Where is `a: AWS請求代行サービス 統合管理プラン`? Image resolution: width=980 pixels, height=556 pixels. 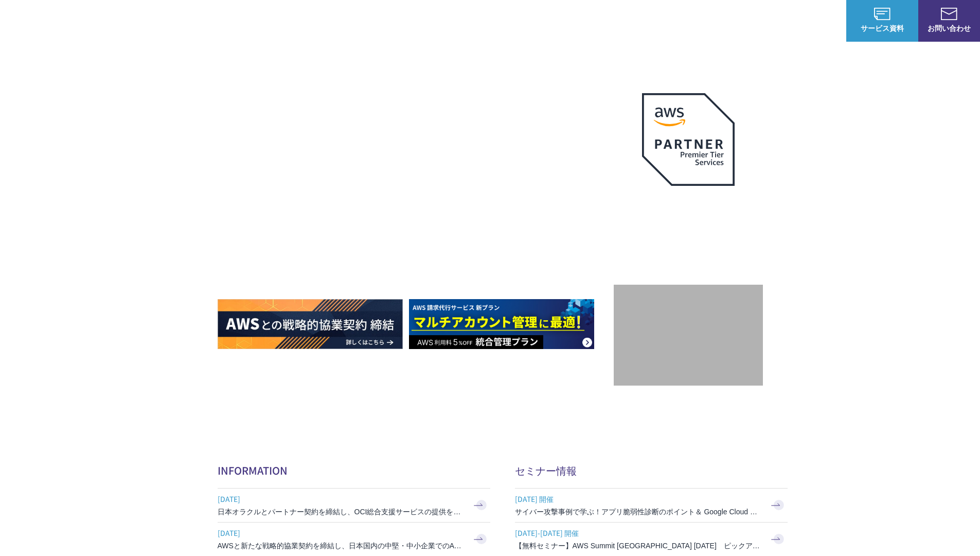 a: AWS請求代行サービス 統合管理プラン is located at coordinates (501, 324).